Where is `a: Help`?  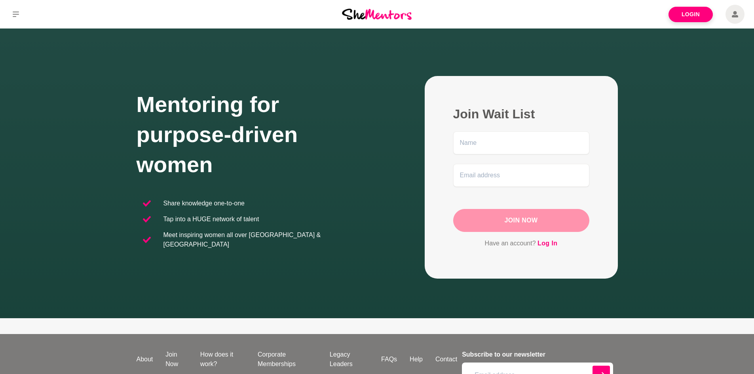
a: Help is located at coordinates (416, 360).